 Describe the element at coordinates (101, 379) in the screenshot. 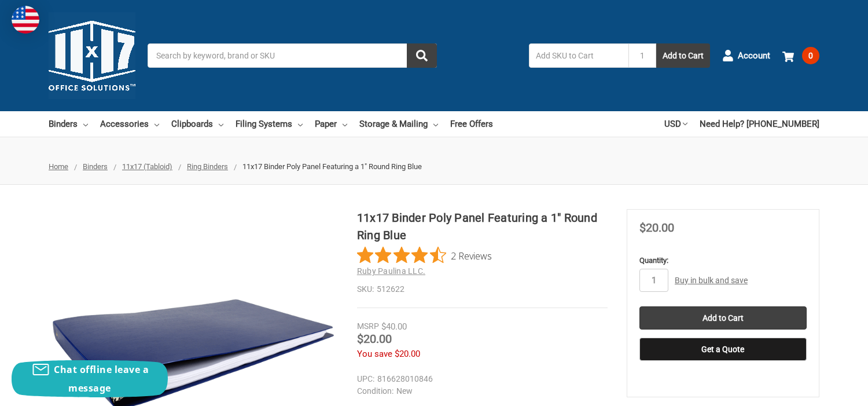

I see `span: Chat offline leave a message` at that location.